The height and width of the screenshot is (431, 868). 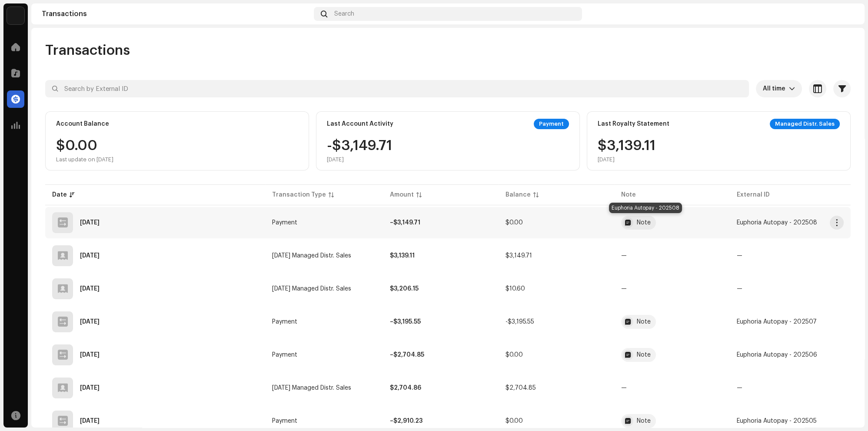 I want to click on div: Amount, so click(x=402, y=195).